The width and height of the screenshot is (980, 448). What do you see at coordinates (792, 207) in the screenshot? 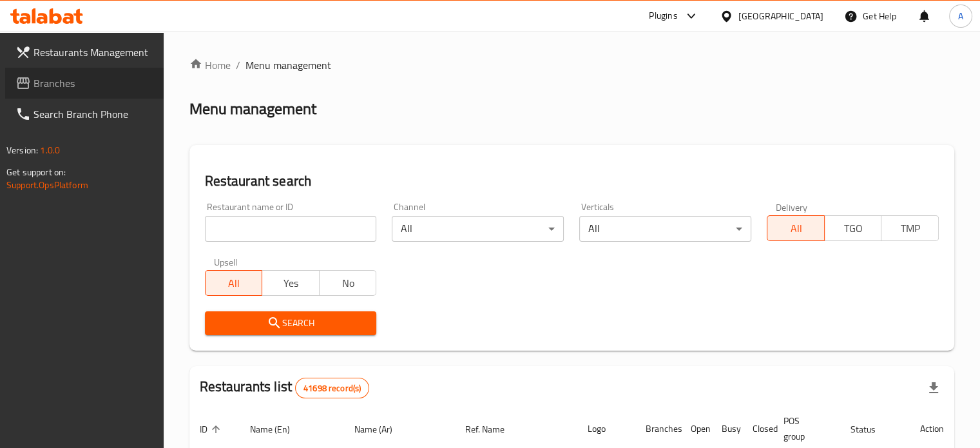
I see `label: Delivery` at bounding box center [792, 207].